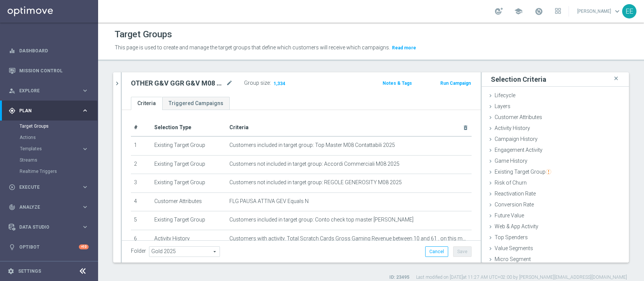  I want to click on i: lightbulb, so click(12, 247).